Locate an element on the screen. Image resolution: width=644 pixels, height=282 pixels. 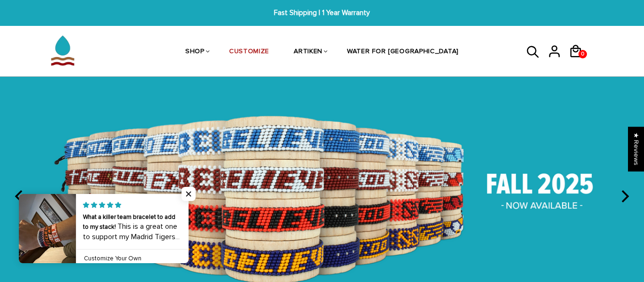
div: Click to open Judge.me floating reviews tab is located at coordinates (636, 149).